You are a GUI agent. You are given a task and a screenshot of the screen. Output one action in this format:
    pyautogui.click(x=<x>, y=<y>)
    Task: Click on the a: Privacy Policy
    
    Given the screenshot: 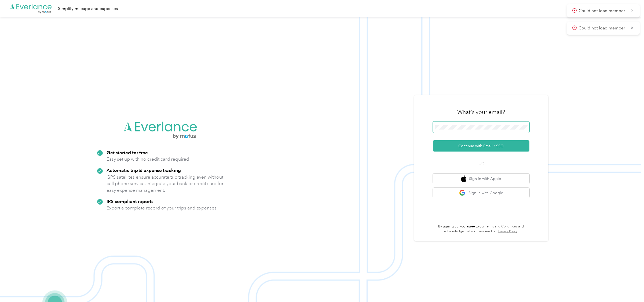 What is the action you would take?
    pyautogui.click(x=508, y=232)
    